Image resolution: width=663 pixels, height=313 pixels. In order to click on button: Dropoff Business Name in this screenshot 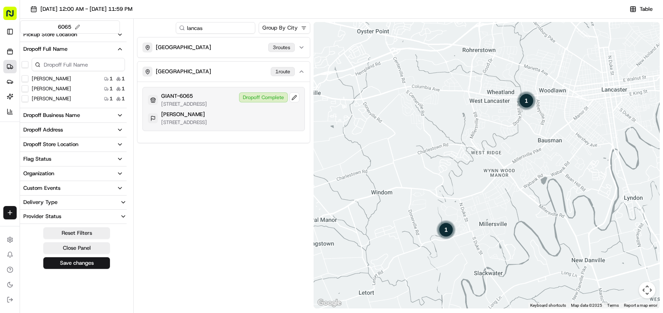, I will do `click(73, 115)`.